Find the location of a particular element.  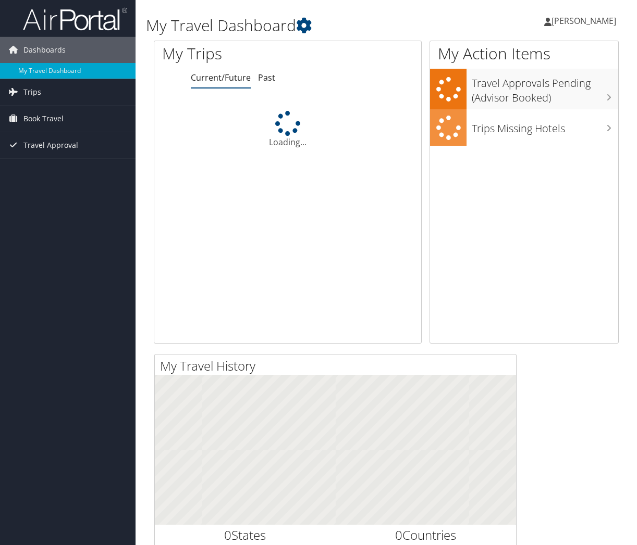

img: airportal-logo.png is located at coordinates (75, 19).